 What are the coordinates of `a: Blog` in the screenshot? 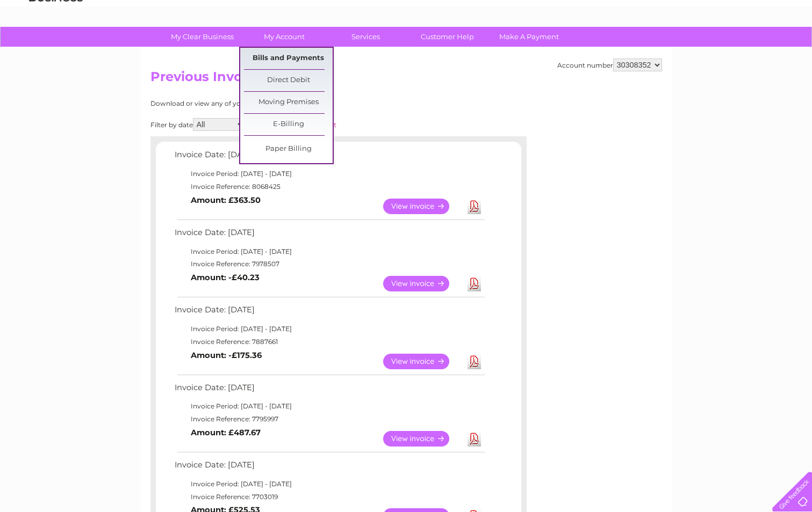 It's located at (726, 49).